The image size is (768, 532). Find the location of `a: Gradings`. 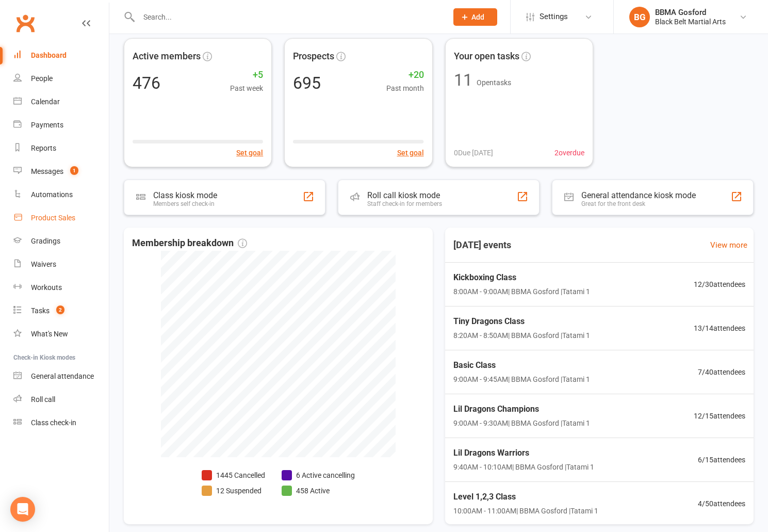

a: Gradings is located at coordinates (61, 241).